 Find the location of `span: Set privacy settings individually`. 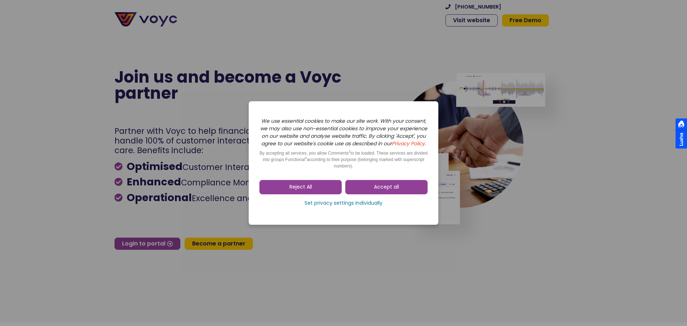

span: Set privacy settings individually is located at coordinates (343, 203).